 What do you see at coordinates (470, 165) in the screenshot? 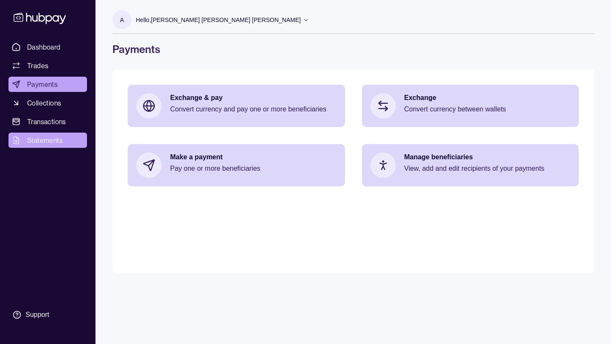
I see `a: Manage beneficiariesView, add and edit recipients of your payments` at bounding box center [470, 165].